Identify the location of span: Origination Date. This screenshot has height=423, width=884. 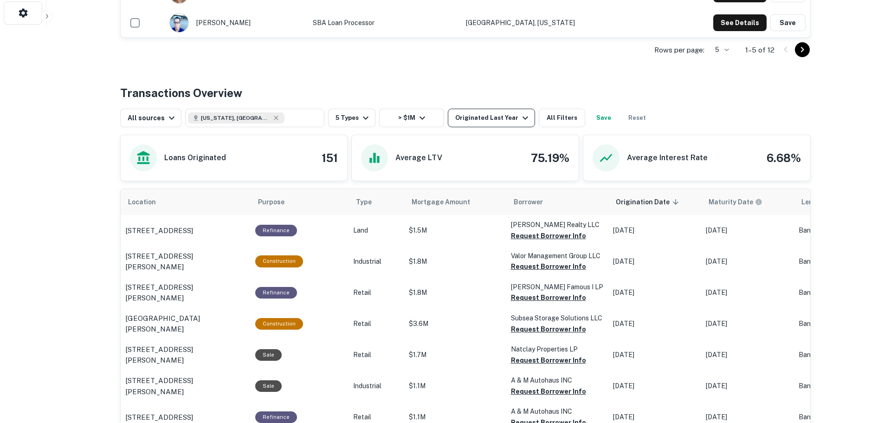
(649, 202).